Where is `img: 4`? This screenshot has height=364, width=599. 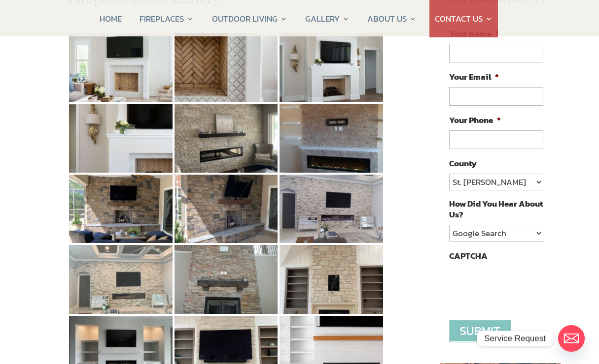 img: 4 is located at coordinates (121, 139).